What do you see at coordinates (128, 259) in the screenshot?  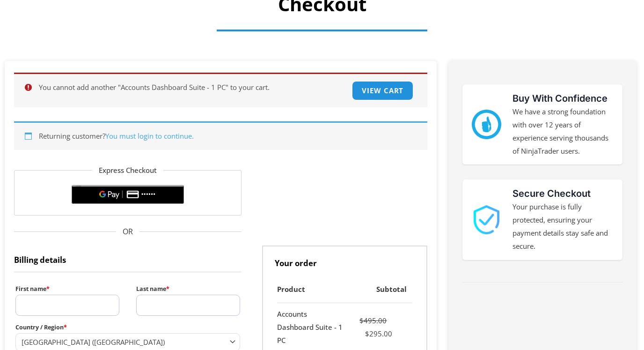 I see `h3: Billing details` at bounding box center [128, 259].